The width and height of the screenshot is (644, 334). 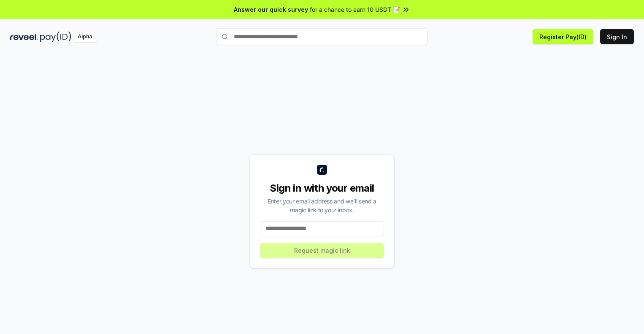 What do you see at coordinates (322, 205) in the screenshot?
I see `div: Enter your email address and we’ll send a magic link to your inbox.` at bounding box center [322, 205].